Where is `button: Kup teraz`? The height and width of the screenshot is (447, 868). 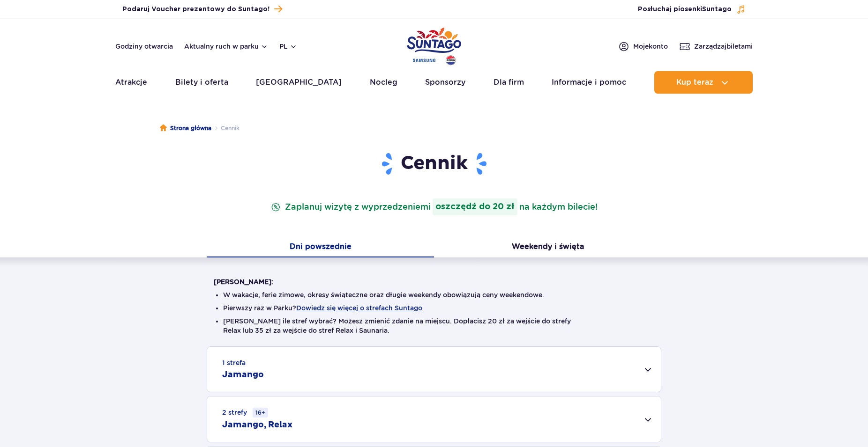 button: Kup teraz is located at coordinates (704, 82).